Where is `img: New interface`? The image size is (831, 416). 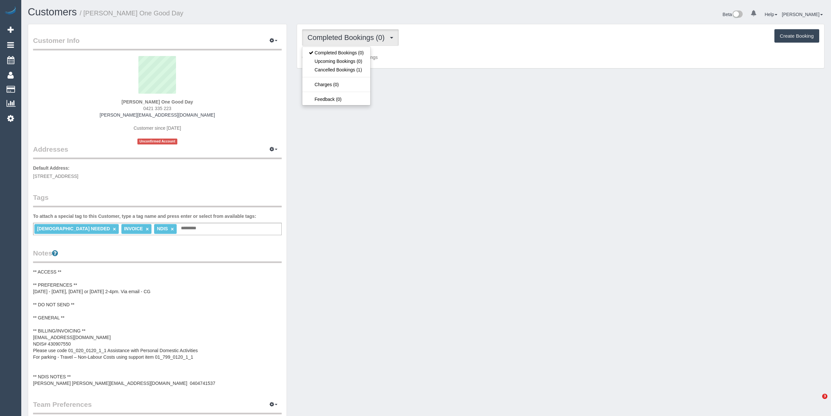 img: New interface is located at coordinates (738, 15).